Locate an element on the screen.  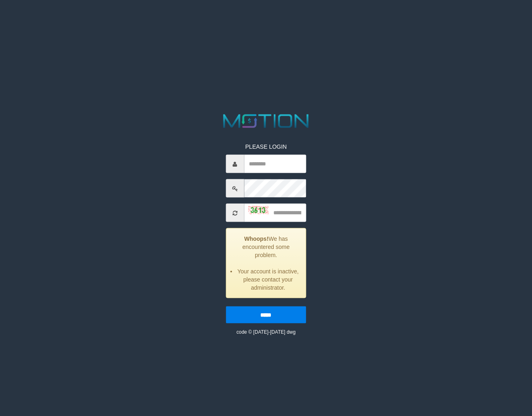
strong: Whoops! is located at coordinates (256, 239).